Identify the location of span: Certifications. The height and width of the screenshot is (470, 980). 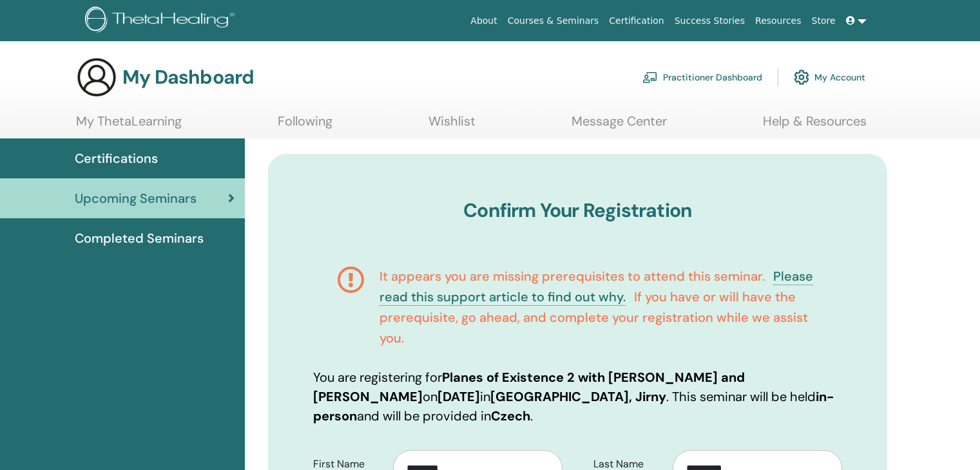
(116, 159).